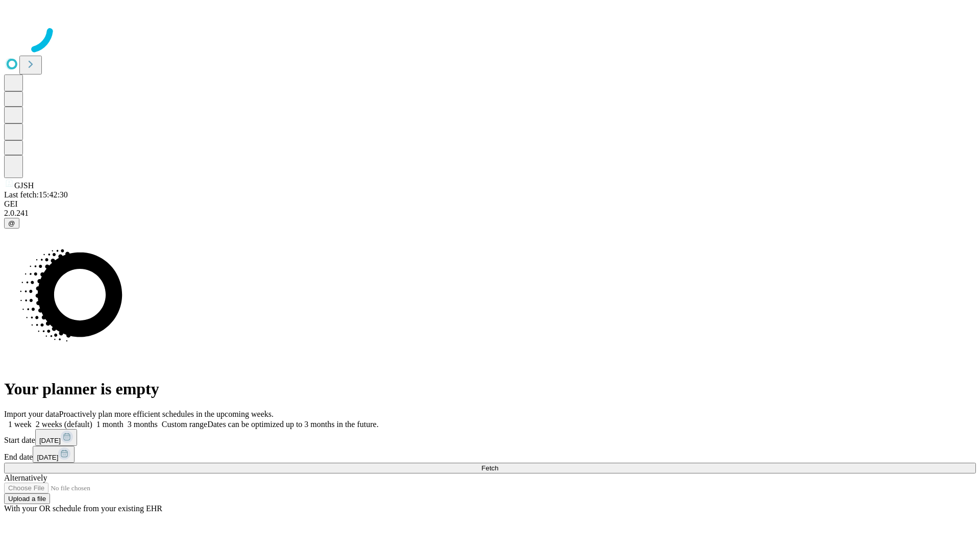 Image resolution: width=980 pixels, height=551 pixels. I want to click on h1: Your planner is empty, so click(490, 389).